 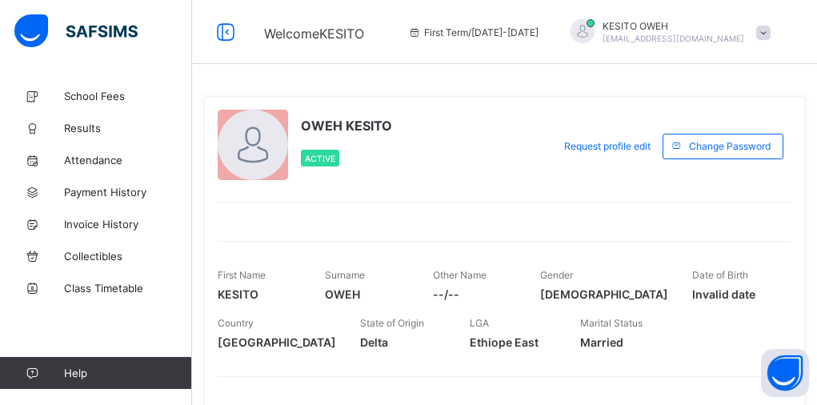 What do you see at coordinates (607, 146) in the screenshot?
I see `span: Request profile edit` at bounding box center [607, 146].